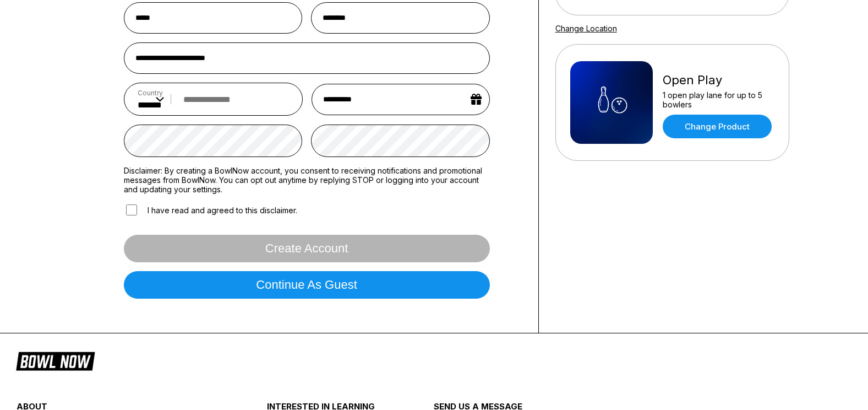  Describe the element at coordinates (151, 93) in the screenshot. I see `label: Country` at that location.